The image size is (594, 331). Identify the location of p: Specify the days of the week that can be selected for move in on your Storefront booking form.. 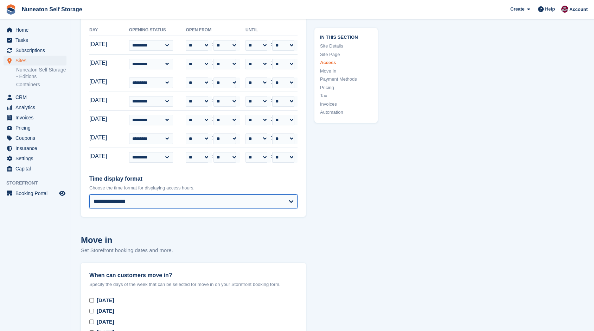
(194, 284).